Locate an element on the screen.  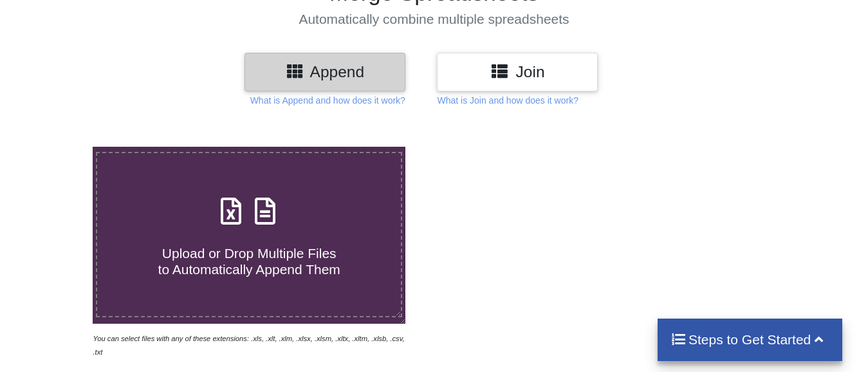
span: Upload or Drop Multiple Files to Automatically Append Them is located at coordinates (249, 261).